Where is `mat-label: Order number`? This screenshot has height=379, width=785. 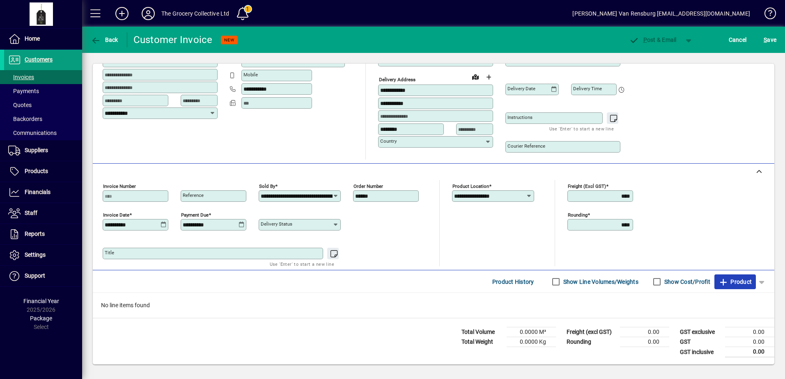 mat-label: Order number is located at coordinates (368, 186).